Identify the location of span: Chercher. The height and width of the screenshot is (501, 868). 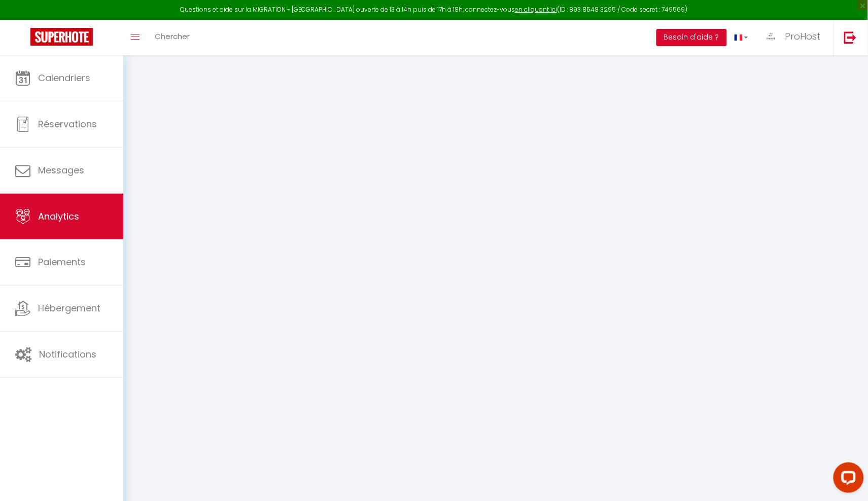
(172, 36).